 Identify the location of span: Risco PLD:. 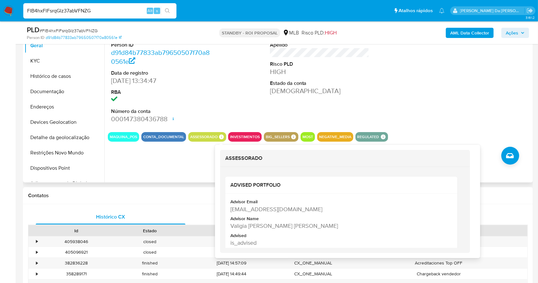
(319, 33).